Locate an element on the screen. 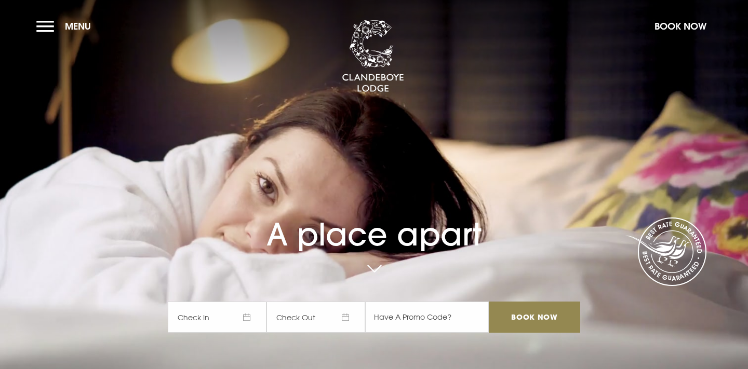  button: Menu is located at coordinates (66, 26).